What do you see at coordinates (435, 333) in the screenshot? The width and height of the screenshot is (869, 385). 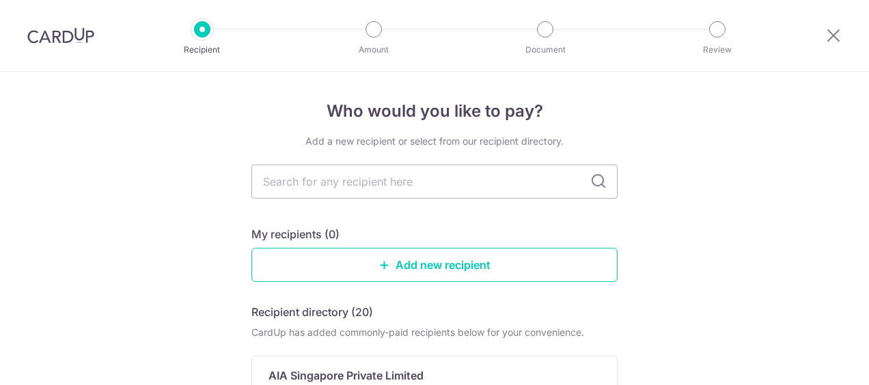 I see `div: CardUp has added commonly-paid recipients below for your convenience.` at bounding box center [435, 333].